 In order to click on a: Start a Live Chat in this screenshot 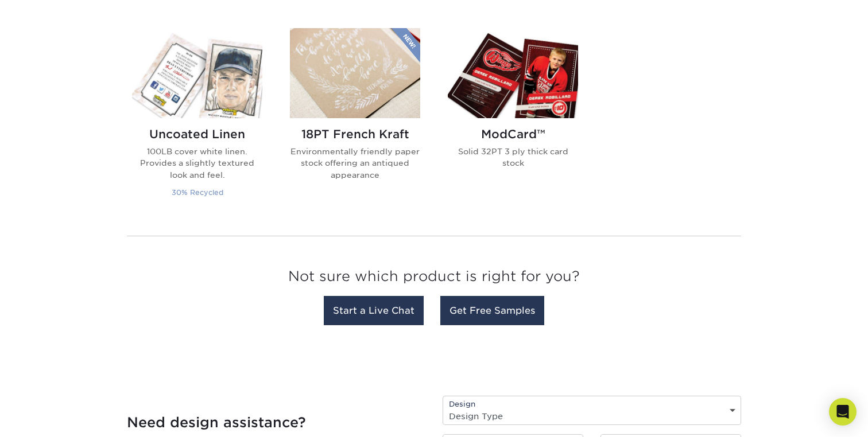, I will do `click(373, 310)`.